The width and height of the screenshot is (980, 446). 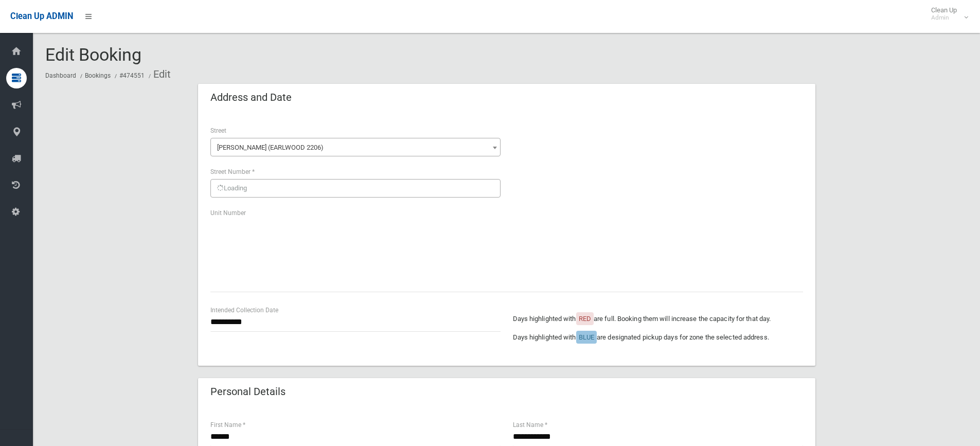 I want to click on span: BLUE, so click(x=586, y=337).